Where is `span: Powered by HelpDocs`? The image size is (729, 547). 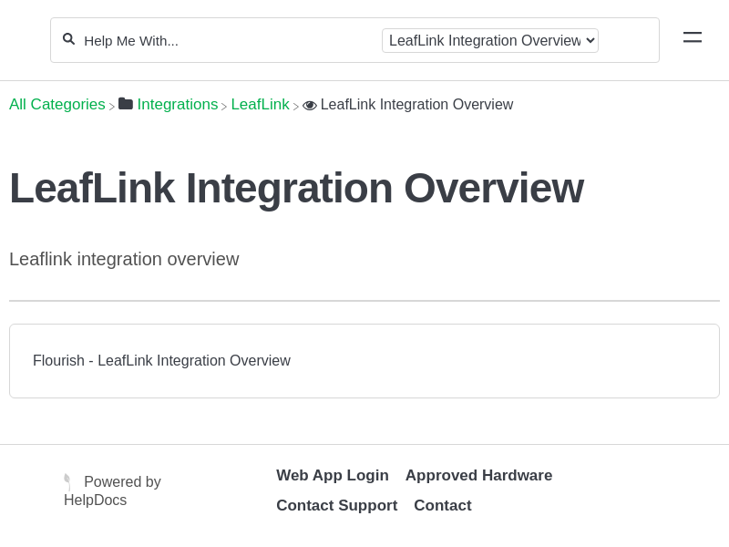
span: Powered by HelpDocs is located at coordinates (112, 491).